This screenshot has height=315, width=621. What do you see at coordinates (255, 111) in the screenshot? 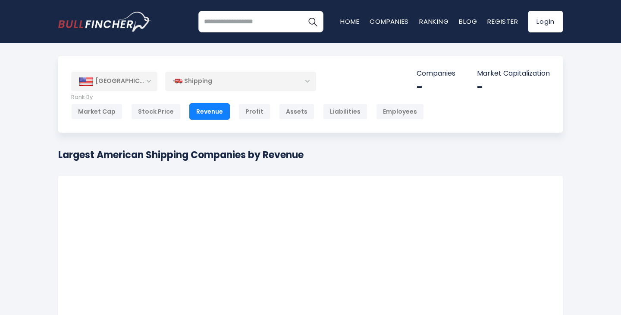
I see `div: Profit` at bounding box center [255, 111].